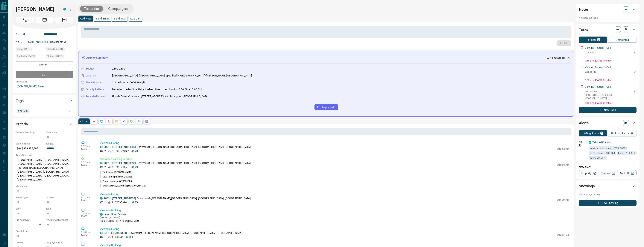 The width and height of the screenshot is (644, 247). What do you see at coordinates (69, 111) in the screenshot?
I see `button: Open` at bounding box center [69, 111].